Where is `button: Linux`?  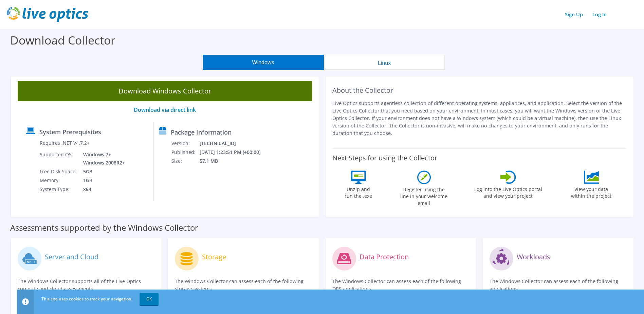
button: Linux is located at coordinates (385, 62).